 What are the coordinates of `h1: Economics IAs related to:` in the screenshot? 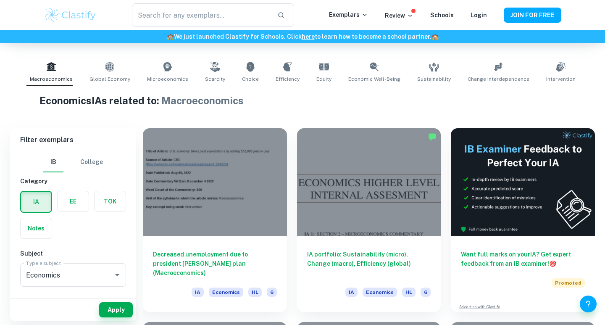 It's located at (303, 100).